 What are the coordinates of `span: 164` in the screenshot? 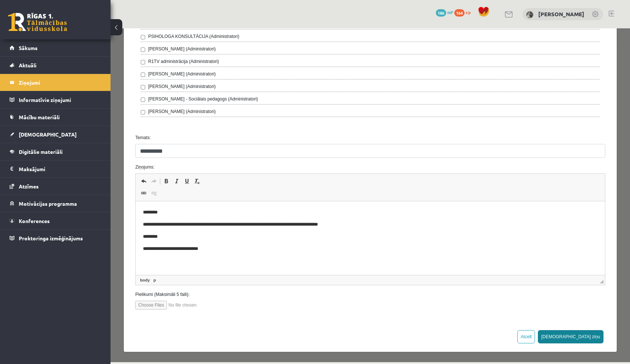 It's located at (459, 13).